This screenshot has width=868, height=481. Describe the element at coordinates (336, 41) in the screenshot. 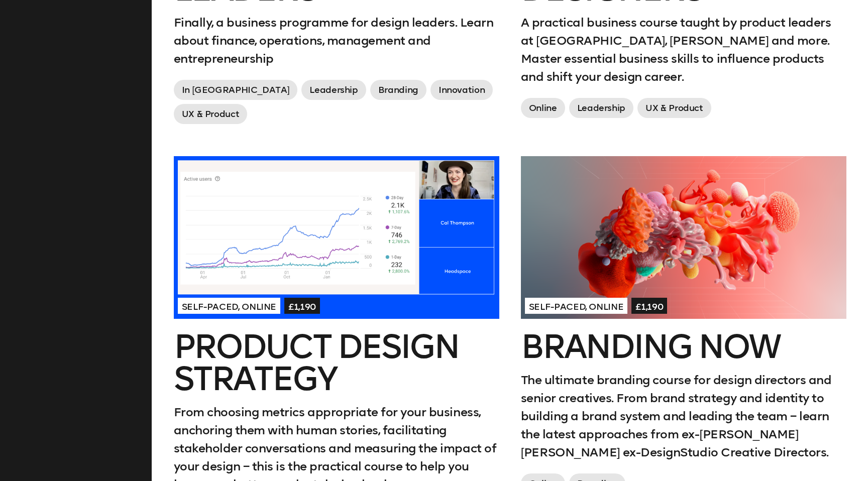

I see `p: Finally, a business programme for design leaders. Learn about finance, operations, management and...` at that location.